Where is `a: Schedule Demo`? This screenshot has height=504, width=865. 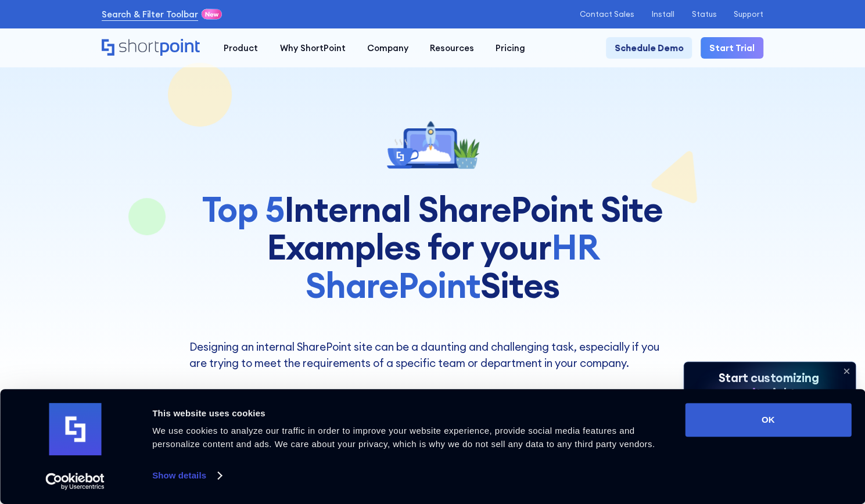 a: Schedule Demo is located at coordinates (649, 47).